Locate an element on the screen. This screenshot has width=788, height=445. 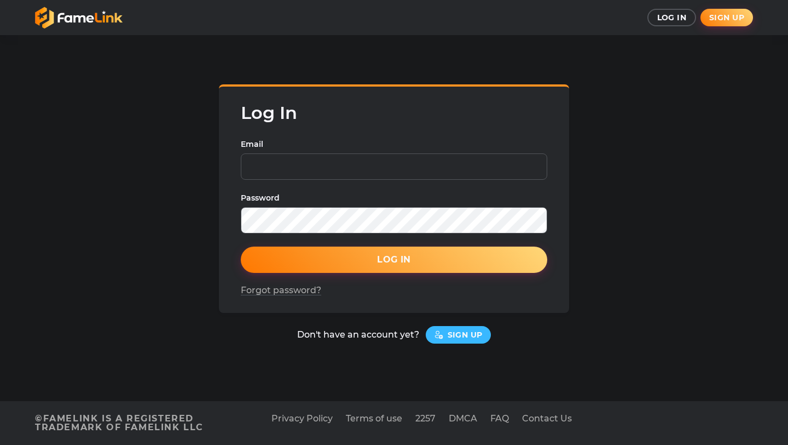
a: Privacy Policy is located at coordinates (302, 423).